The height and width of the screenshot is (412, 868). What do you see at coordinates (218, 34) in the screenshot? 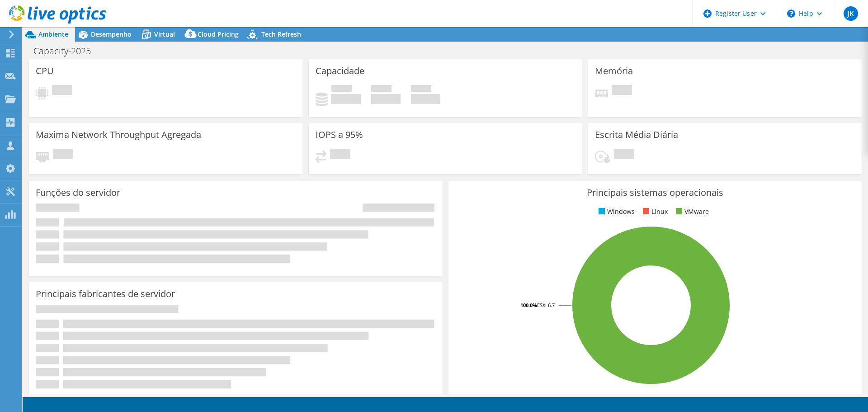
I see `span: Cloud Pricing` at bounding box center [218, 34].